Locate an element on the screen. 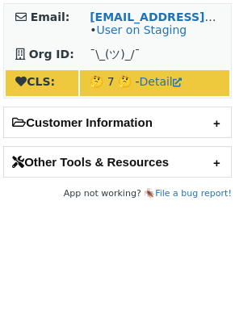  a: Detail is located at coordinates (161, 82).